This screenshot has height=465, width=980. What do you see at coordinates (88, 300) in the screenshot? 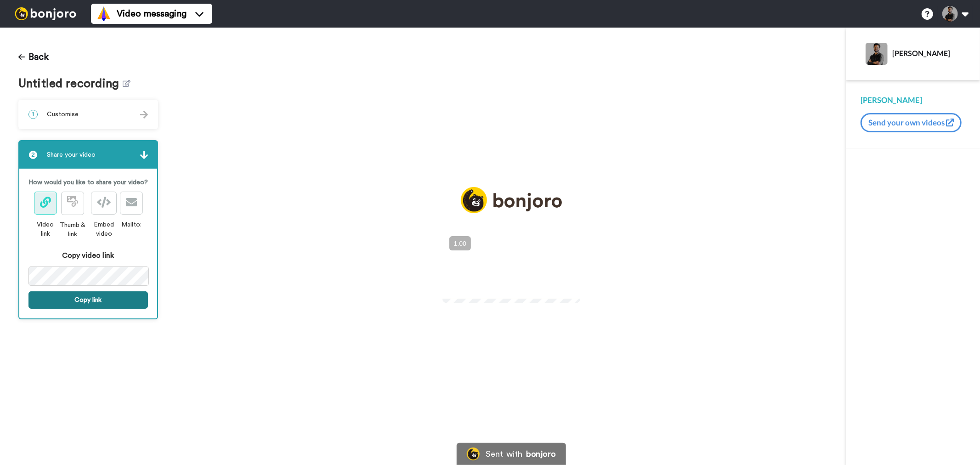
I see `button: Copy link` at bounding box center [88, 300].